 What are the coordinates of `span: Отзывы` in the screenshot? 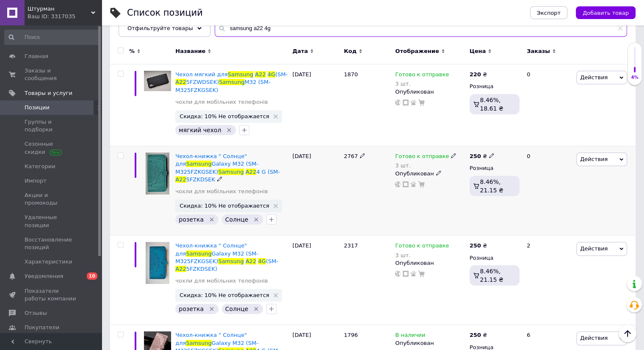 It's located at (36, 313).